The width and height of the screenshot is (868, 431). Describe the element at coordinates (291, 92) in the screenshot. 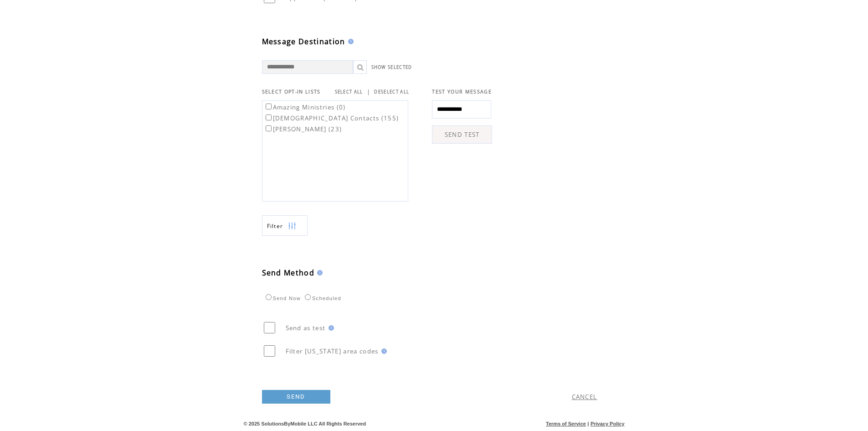

I see `span: SELECT OPT-IN LISTS` at that location.